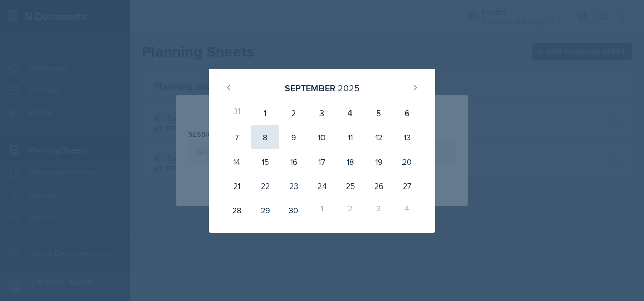 The width and height of the screenshot is (644, 301). Describe the element at coordinates (379, 113) in the screenshot. I see `div: 5` at that location.